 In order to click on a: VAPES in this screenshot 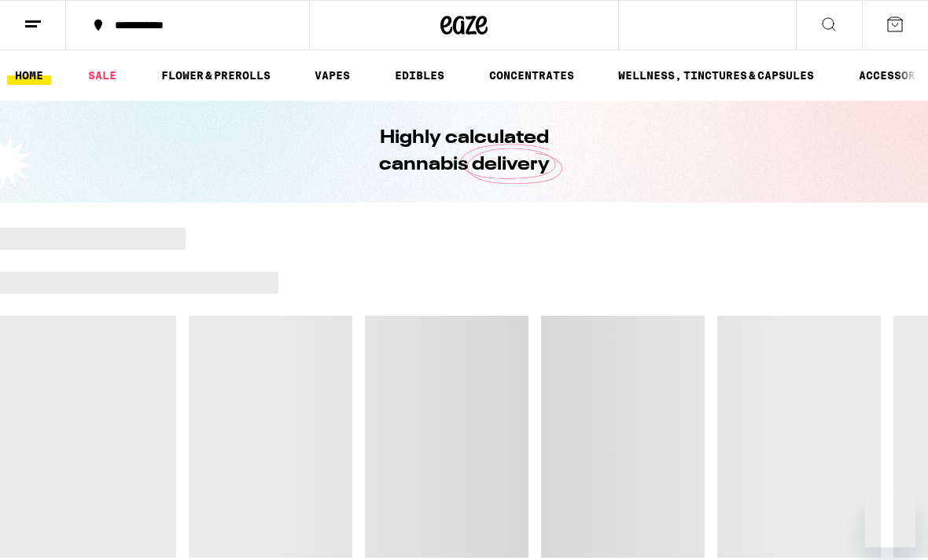, I will do `click(332, 76)`.